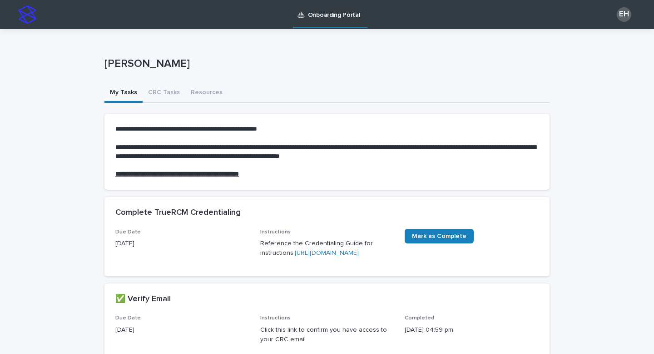 The image size is (654, 354). What do you see at coordinates (327, 335) in the screenshot?
I see `p: Click this link to confirm you have access to your CRC email` at bounding box center [327, 335].